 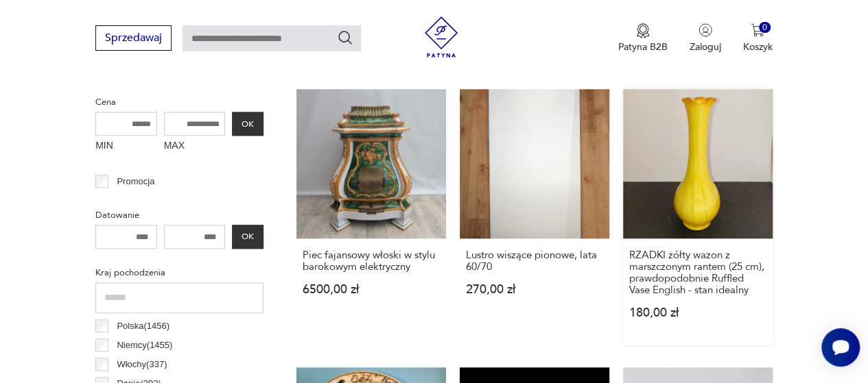 What do you see at coordinates (535, 217) in the screenshot?
I see `a: Lustro wiszące pionowe, lata 60/70Lustro wiszące pionowe, lata 60/70270,00 zł` at bounding box center [535, 217].